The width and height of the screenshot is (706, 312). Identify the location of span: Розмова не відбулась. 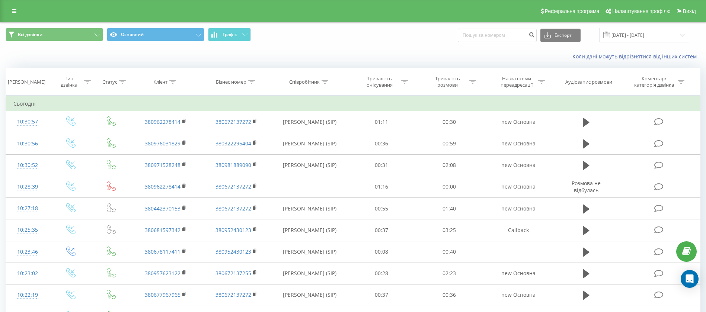
(586, 186).